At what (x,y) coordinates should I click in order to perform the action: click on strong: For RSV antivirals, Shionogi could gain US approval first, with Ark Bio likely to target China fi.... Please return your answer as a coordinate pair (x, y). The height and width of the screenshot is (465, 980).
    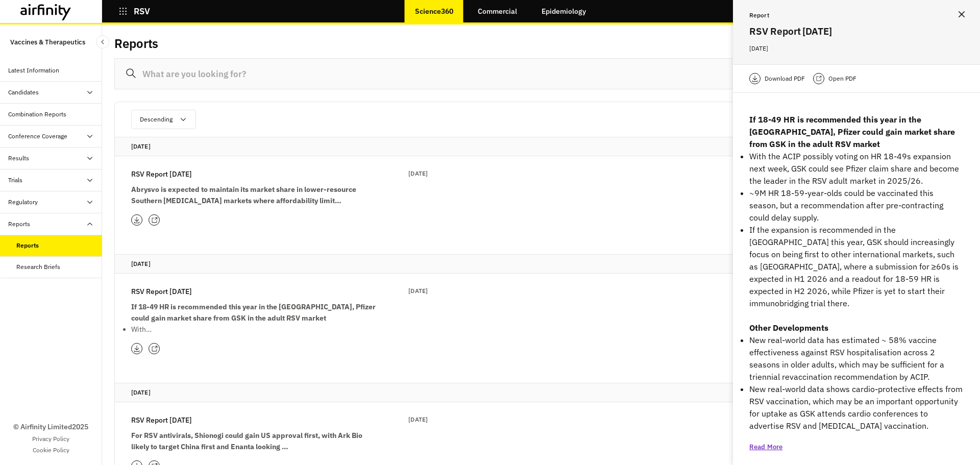
    Looking at the image, I should click on (246, 441).